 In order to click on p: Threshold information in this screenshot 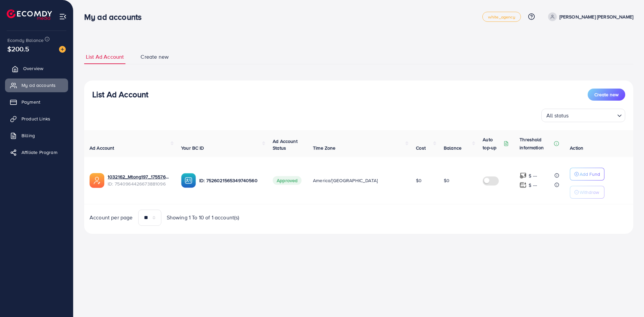, I will do `click(536, 144)`.